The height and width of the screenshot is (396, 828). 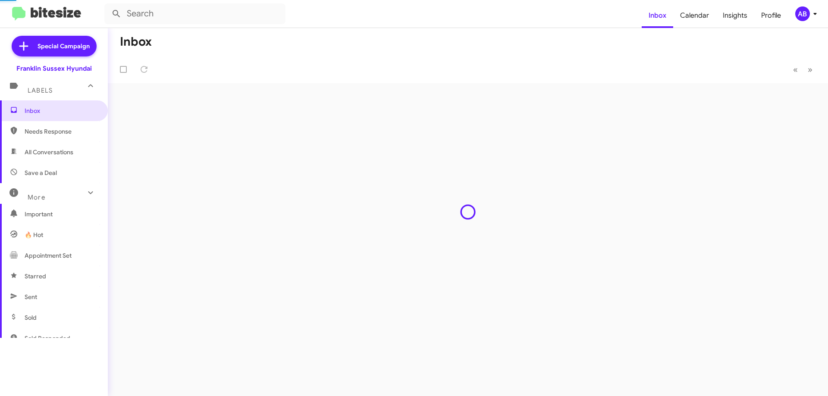 What do you see at coordinates (803, 14) in the screenshot?
I see `button: AB` at bounding box center [803, 14].